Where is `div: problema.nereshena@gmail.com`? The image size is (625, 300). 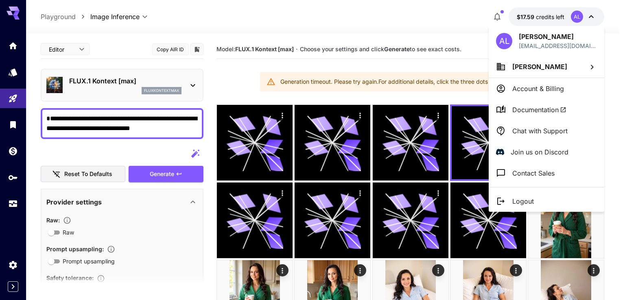
div: problema.nereshena@gmail.com is located at coordinates (558, 46).